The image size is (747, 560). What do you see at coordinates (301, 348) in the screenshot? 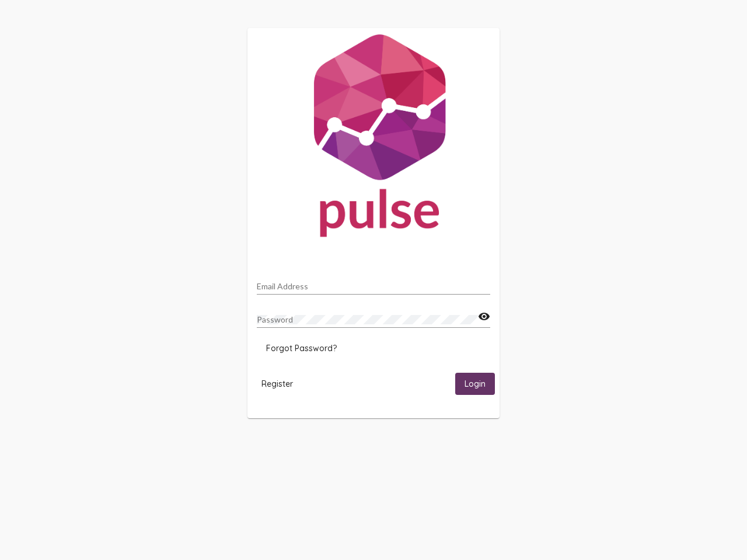
I see `button: Forgot Password?` at bounding box center [301, 348].